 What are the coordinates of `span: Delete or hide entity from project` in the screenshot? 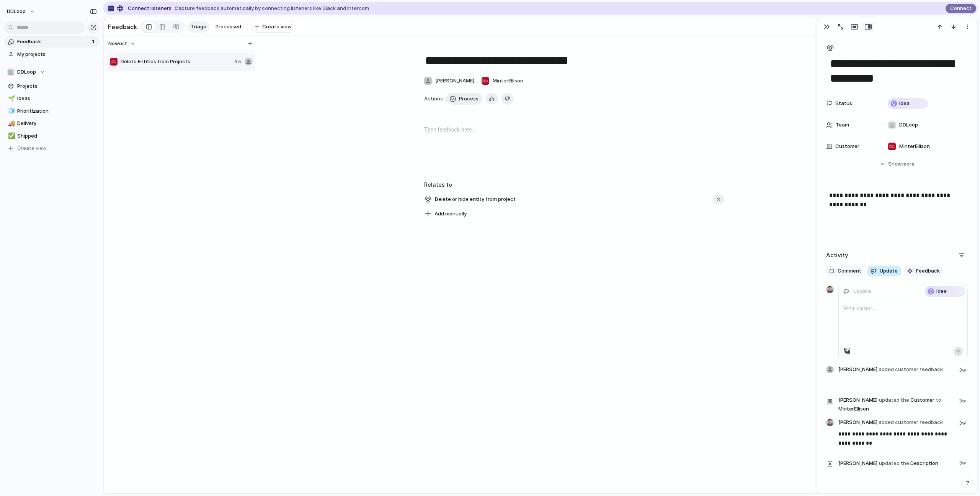 It's located at (475, 199).